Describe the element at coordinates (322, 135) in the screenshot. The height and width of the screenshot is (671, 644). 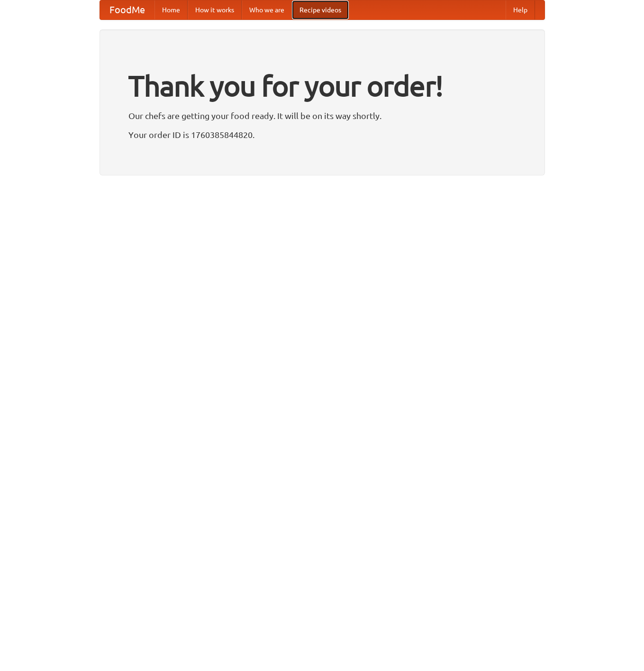
I see `p: Your order ID is 1760385844820.` at that location.